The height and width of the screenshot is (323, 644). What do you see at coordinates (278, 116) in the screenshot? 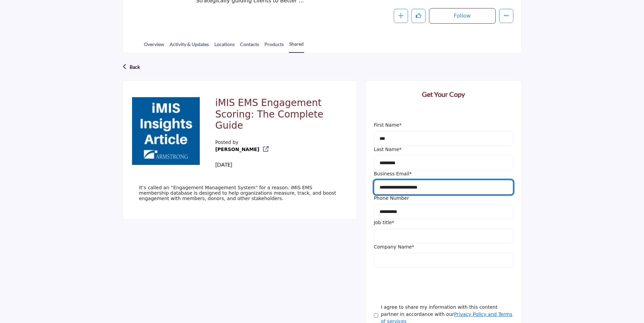
I see `h2: iMIS EMS Engagement Scoring: The Complete Guide` at bounding box center [278, 116].